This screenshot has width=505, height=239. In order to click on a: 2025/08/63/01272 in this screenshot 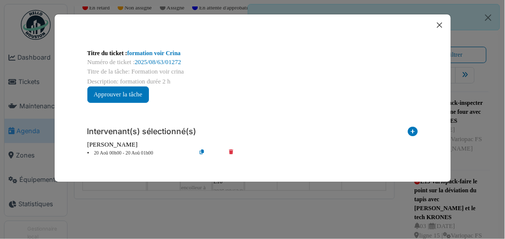, I will do `click(158, 62)`.